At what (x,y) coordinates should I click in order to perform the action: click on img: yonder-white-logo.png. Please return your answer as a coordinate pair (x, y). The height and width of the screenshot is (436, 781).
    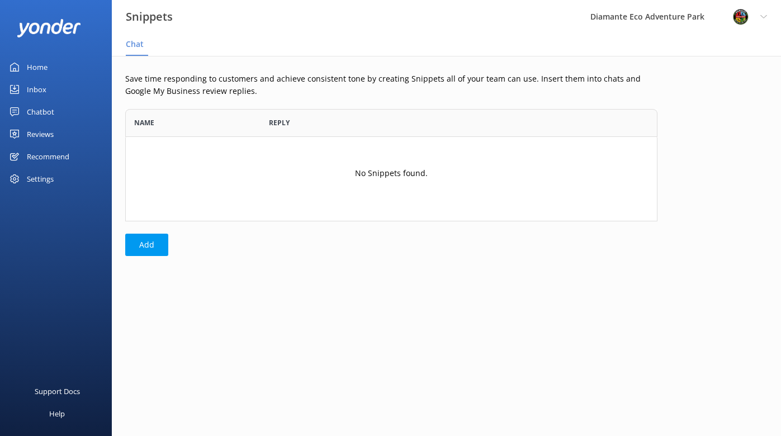
    Looking at the image, I should click on (49, 28).